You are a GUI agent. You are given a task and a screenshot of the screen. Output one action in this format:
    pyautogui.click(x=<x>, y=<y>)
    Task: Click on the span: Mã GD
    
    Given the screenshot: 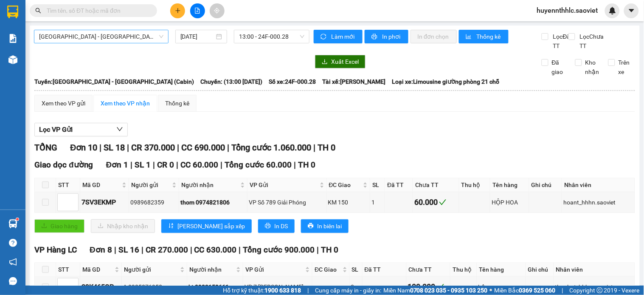 What is the action you would take?
    pyautogui.click(x=98, y=269)
    